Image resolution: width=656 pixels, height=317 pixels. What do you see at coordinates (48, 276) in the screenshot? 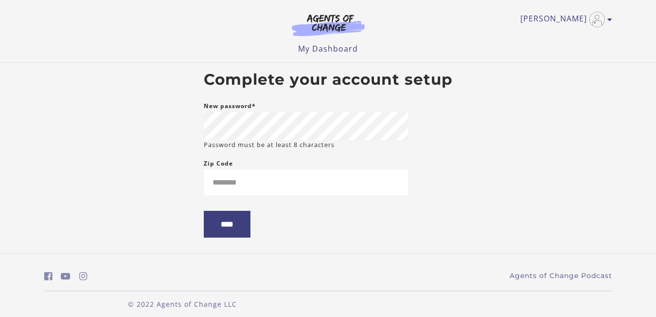
I see `a: https://www.facebook.com/groups/aswbtestprep (Open in a new window)` at bounding box center [48, 276].